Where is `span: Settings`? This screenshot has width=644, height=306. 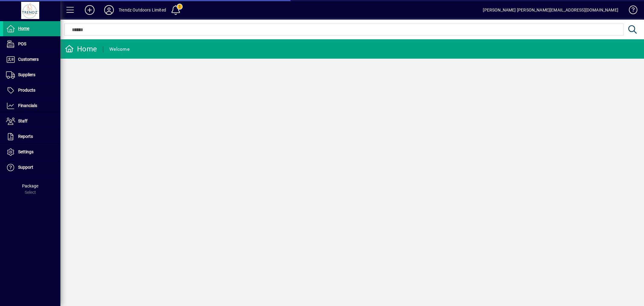
span: Settings is located at coordinates (25, 152).